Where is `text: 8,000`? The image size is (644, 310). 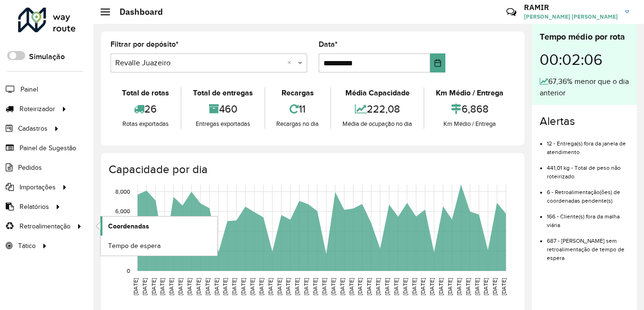 text: 8,000 is located at coordinates (123, 191).